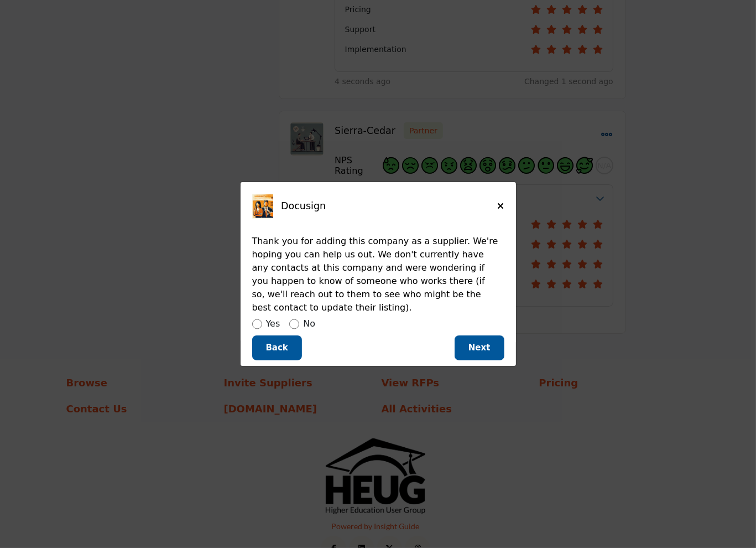  What do you see at coordinates (480, 348) in the screenshot?
I see `button: Next` at bounding box center [480, 348].